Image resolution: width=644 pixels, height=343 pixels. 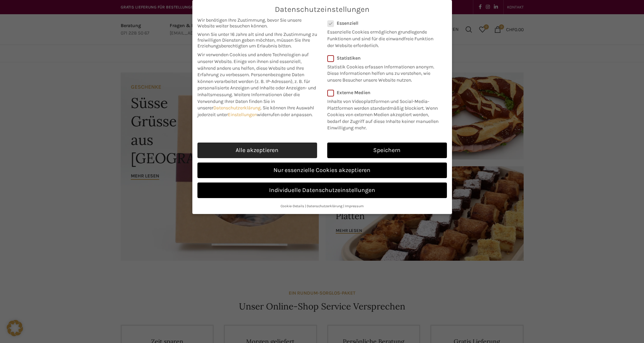 What do you see at coordinates (387, 150) in the screenshot?
I see `a: Speichern` at bounding box center [387, 150].